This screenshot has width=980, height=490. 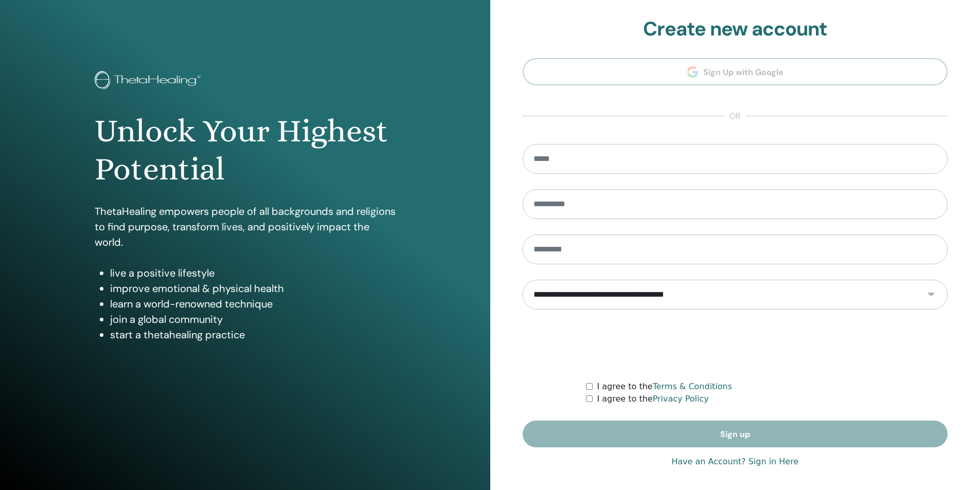 What do you see at coordinates (252, 304) in the screenshot?
I see `li: learn a world-renowned technique` at bounding box center [252, 304].